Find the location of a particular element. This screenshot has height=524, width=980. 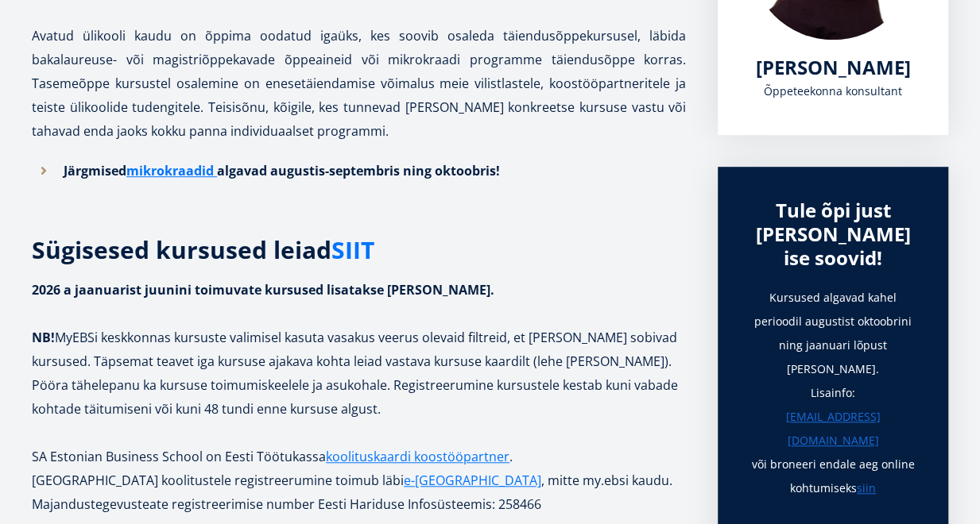

a: SIIT is located at coordinates (353, 250).